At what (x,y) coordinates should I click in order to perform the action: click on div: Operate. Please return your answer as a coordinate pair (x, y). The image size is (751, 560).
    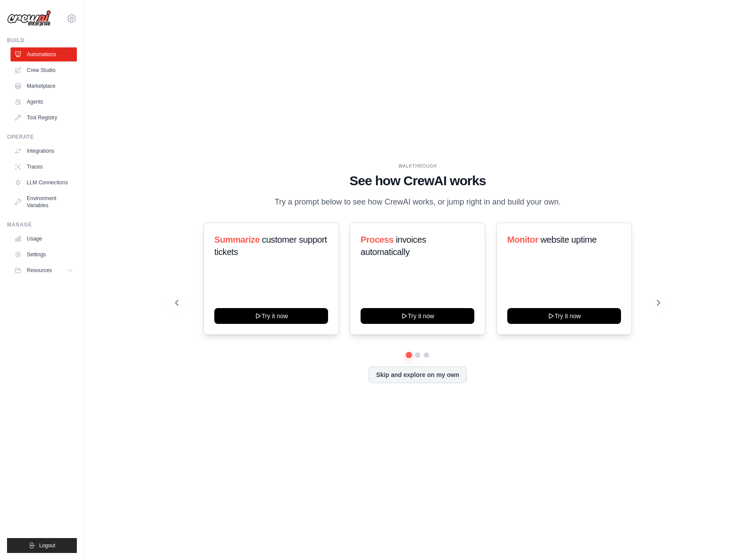
    Looking at the image, I should click on (42, 137).